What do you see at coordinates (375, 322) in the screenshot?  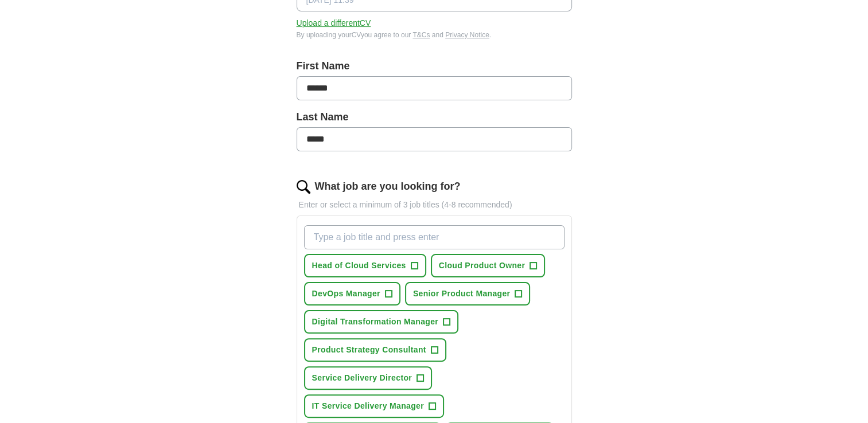 I see `span: Digital Transformation Manager` at bounding box center [375, 322].